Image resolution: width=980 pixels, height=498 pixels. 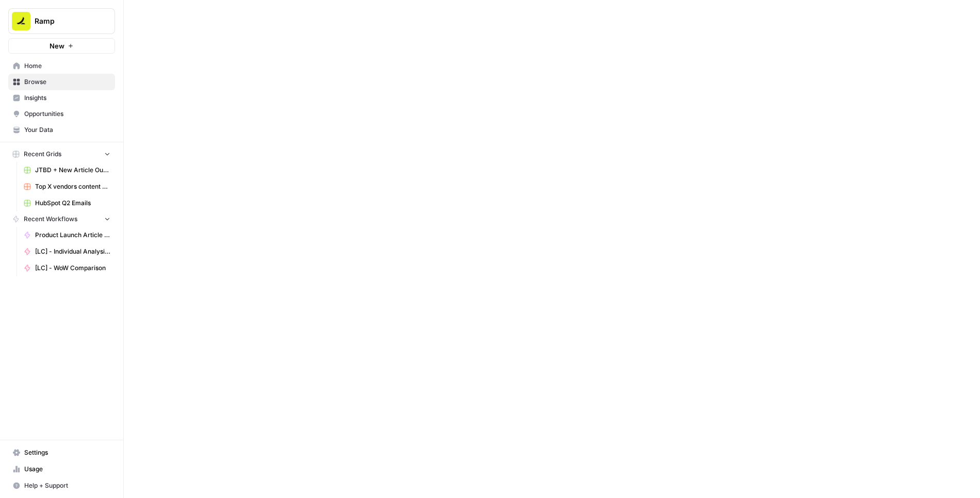 I want to click on a: HubSpot Q2 Emails, so click(x=67, y=203).